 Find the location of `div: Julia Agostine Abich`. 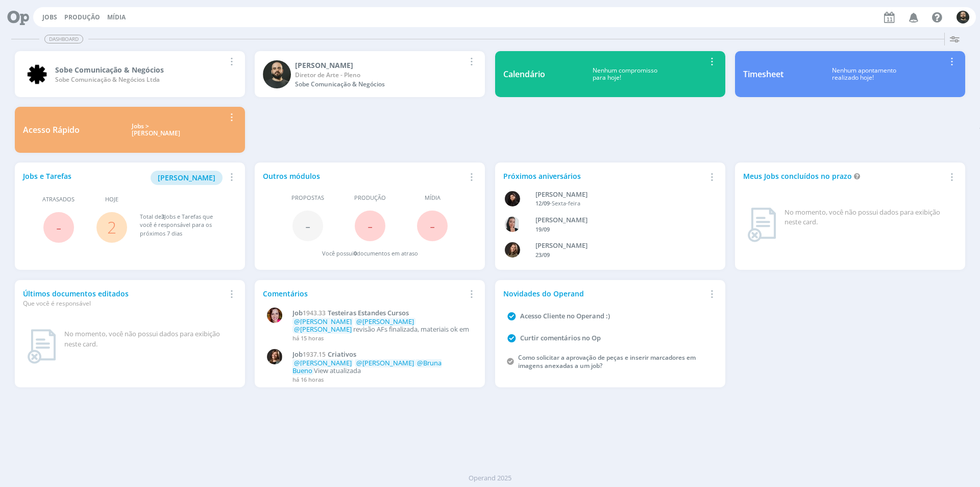

div: Julia Agostine Abich is located at coordinates (618, 246).